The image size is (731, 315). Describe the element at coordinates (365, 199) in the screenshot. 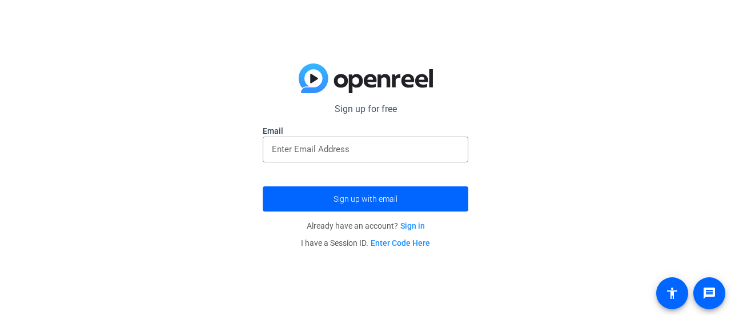

I see `button: Sign up with email` at that location.